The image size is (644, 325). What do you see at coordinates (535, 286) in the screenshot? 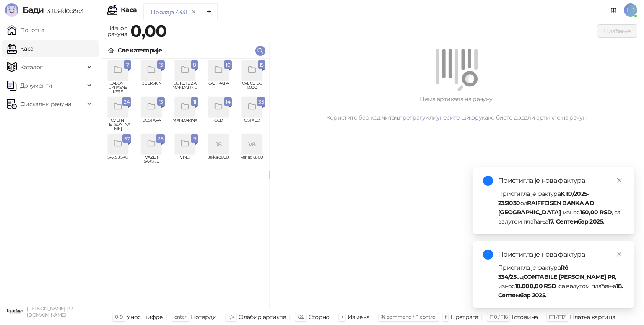
I see `strong: 18.000,00 RSD` at bounding box center [535, 286].